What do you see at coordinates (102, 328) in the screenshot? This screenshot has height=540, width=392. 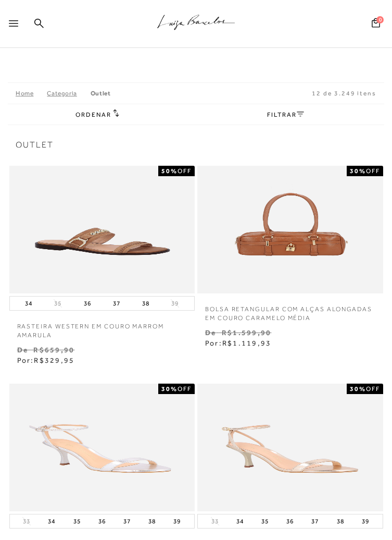 I see `a: RASTEIRA WESTERN EM COURO MARROM AMARULA` at bounding box center [102, 328].